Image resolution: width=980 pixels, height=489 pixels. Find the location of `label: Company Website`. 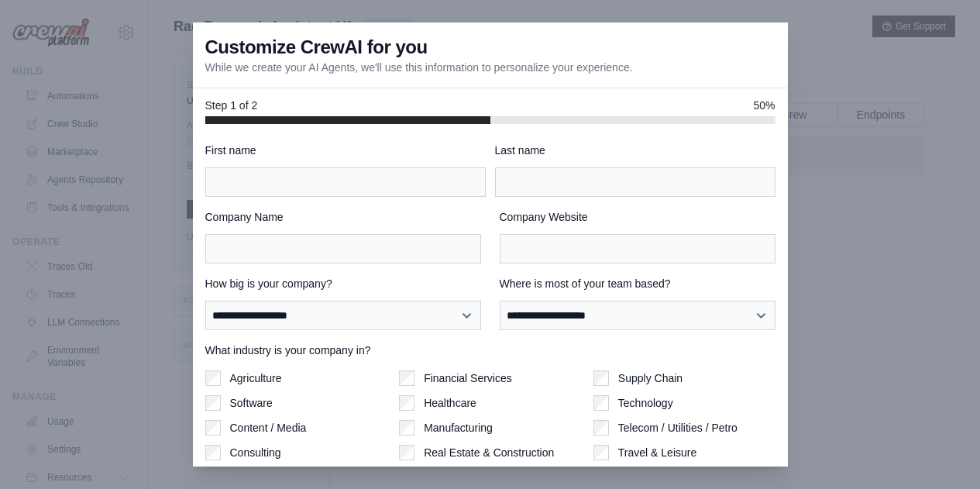

label: Company Website is located at coordinates (638, 217).